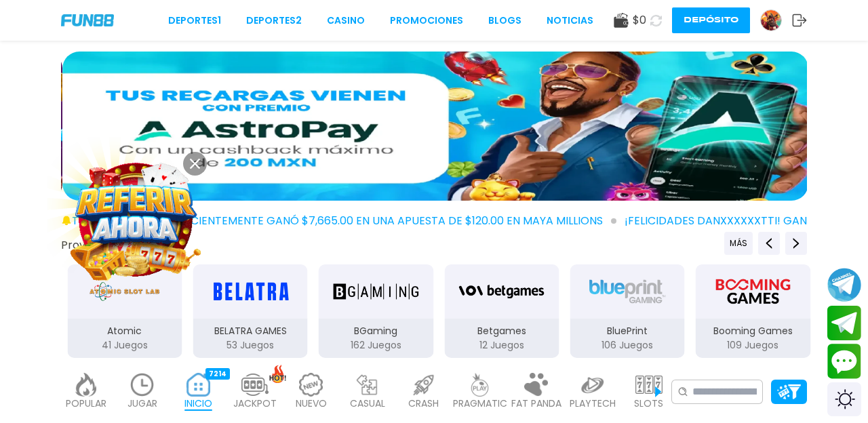  Describe the element at coordinates (480, 384) in the screenshot. I see `img: pragmatic_light.webp` at that location.